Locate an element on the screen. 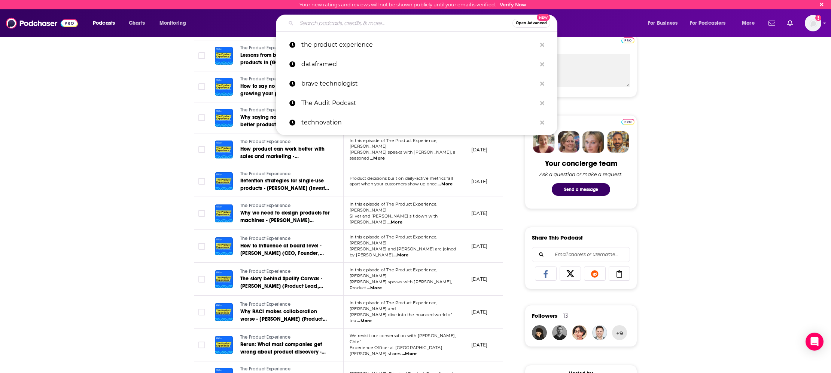 This screenshot has height=373, width=831. a: JoeFields is located at coordinates (599, 333).